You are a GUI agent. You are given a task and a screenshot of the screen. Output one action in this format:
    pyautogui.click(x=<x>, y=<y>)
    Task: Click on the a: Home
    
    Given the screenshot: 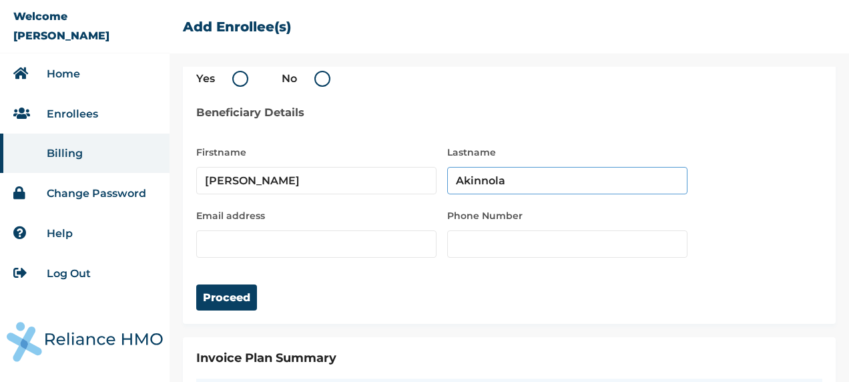 What is the action you would take?
    pyautogui.click(x=63, y=73)
    